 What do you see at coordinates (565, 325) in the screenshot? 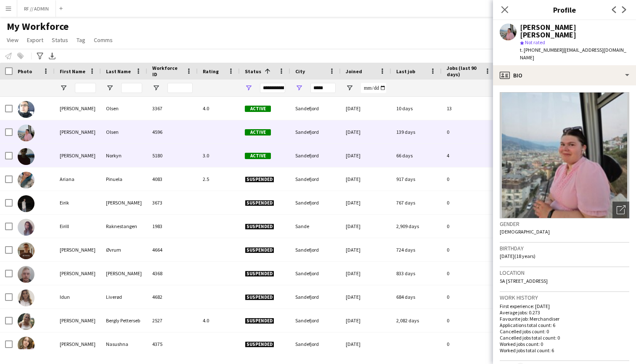
I see `p: Applications total count: 6` at bounding box center [565, 325].